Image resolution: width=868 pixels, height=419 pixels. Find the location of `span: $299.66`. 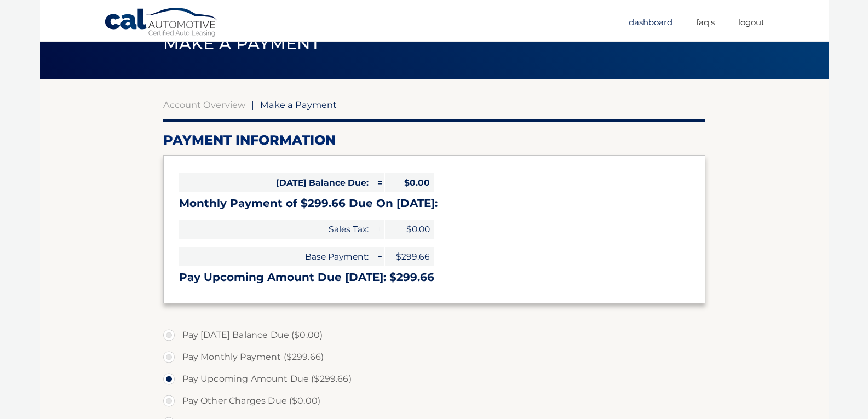

span: $299.66 is located at coordinates (410, 256).